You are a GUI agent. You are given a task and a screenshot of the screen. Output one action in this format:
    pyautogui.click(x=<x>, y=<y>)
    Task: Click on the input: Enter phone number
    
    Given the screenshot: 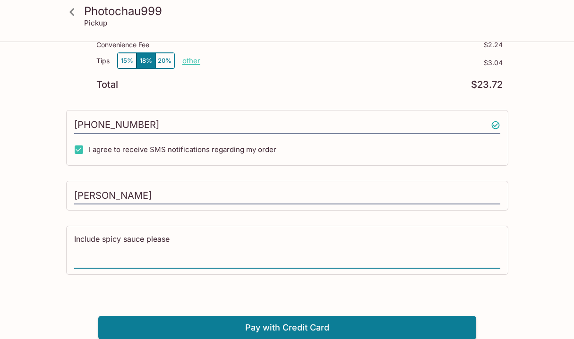 What is the action you would take?
    pyautogui.click(x=287, y=125)
    